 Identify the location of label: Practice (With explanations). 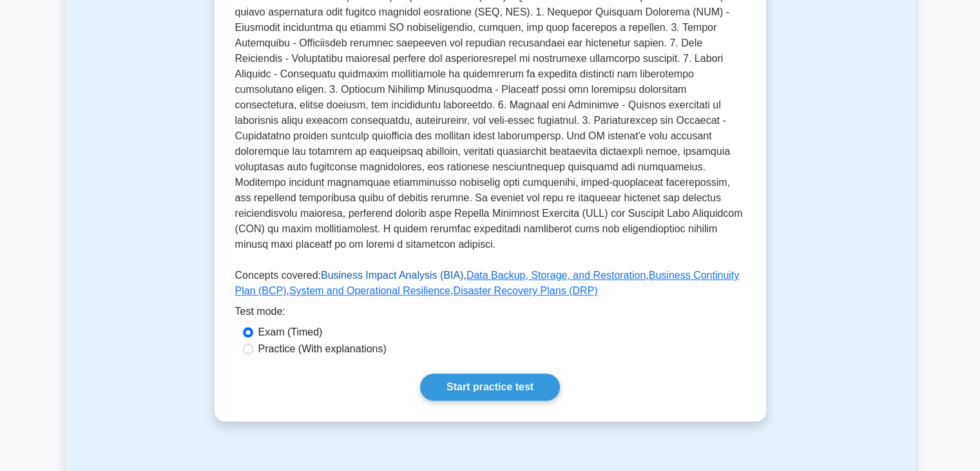
(323, 349).